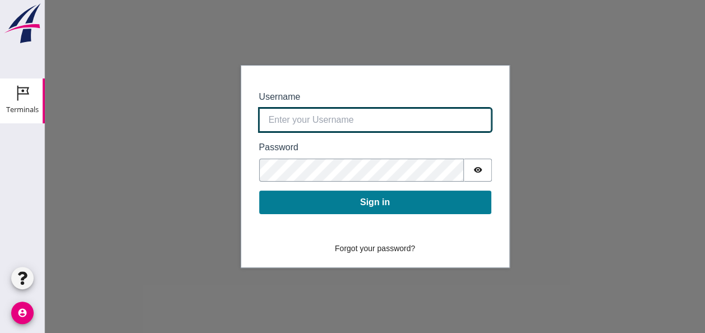 The width and height of the screenshot is (705, 333). Describe the element at coordinates (330, 97) in the screenshot. I see `label: Username` at that location.